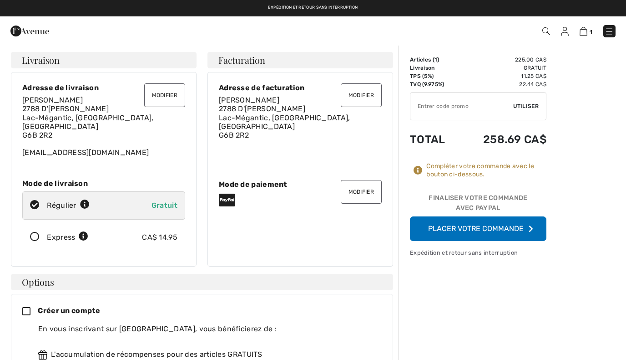  I want to click on div: Mode de livraison, so click(104, 183).